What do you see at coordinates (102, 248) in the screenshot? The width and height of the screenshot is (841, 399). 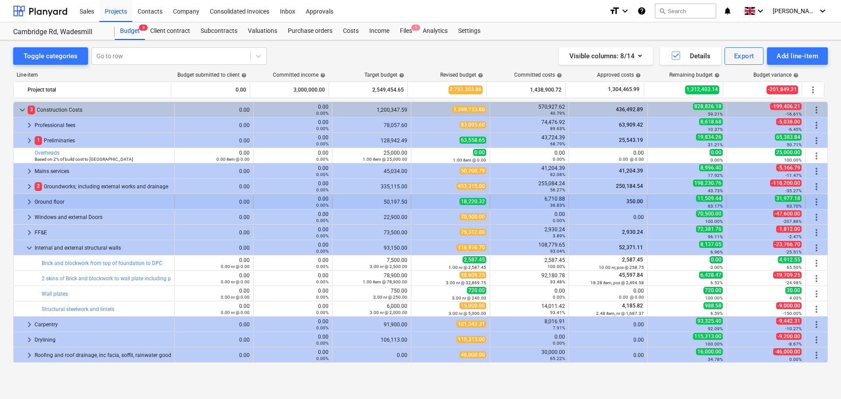 I see `div: Internal and external structural walls` at bounding box center [102, 248].